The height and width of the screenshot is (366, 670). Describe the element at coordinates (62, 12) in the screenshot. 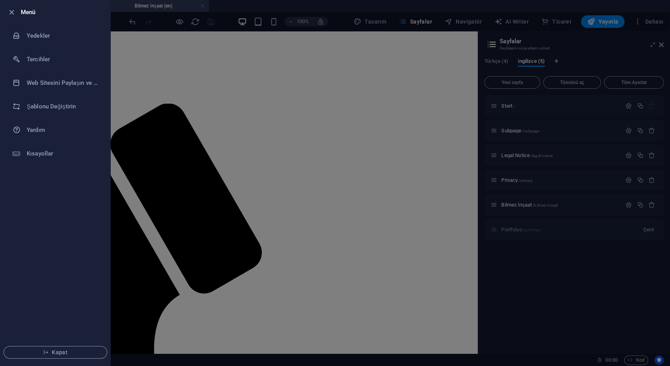

I see `h6: Menü` at that location.